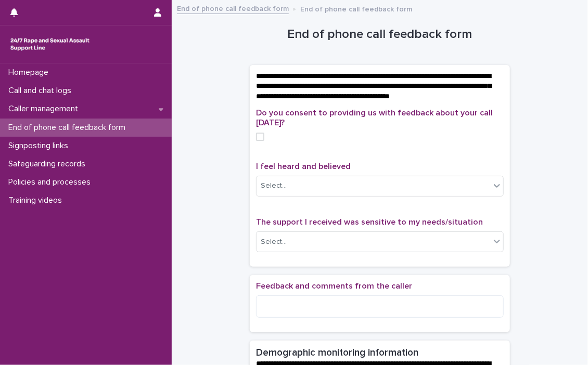 The image size is (588, 365). I want to click on p: Homepage, so click(30, 72).